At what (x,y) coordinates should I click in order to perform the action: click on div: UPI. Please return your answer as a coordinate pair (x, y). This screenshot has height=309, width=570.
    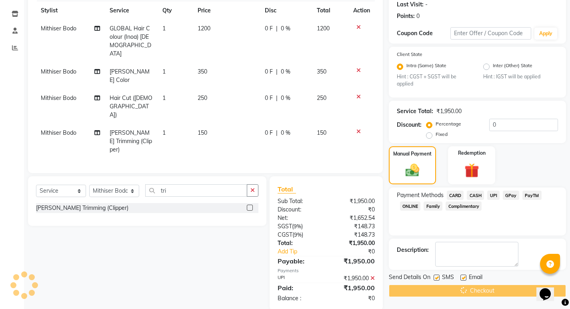
    Looking at the image, I should click on (299, 278).